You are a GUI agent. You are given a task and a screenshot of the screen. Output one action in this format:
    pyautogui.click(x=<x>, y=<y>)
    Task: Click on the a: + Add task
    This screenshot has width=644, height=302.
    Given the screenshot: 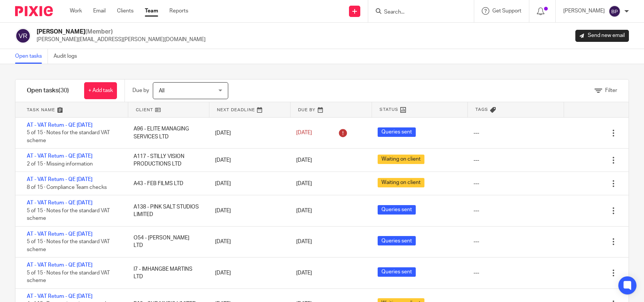 What is the action you would take?
    pyautogui.click(x=100, y=90)
    